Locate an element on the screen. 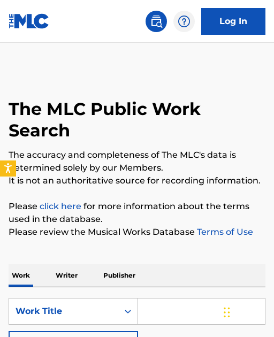 The width and height of the screenshot is (274, 337). p: Please for more information about the terms used in the database. is located at coordinates (137, 213).